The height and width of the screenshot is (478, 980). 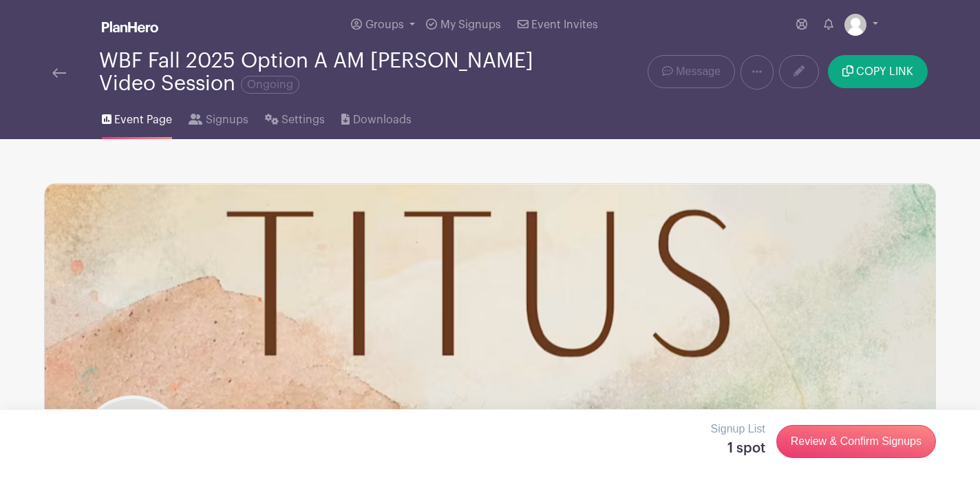 I want to click on span: Groups, so click(x=384, y=25).